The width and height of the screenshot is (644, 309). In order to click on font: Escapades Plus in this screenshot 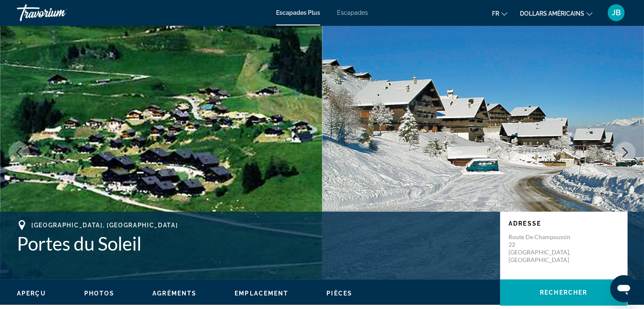, I will do `click(298, 13)`.